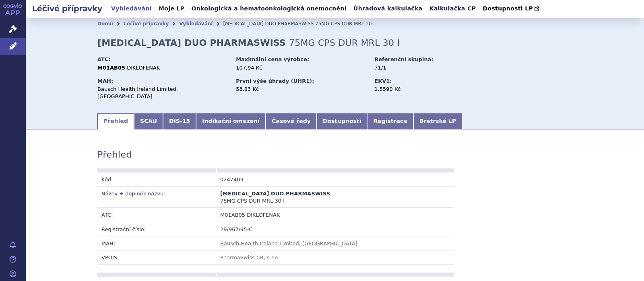 The height and width of the screenshot is (281, 644). What do you see at coordinates (157, 179) in the screenshot?
I see `td: Kód:` at bounding box center [157, 179].